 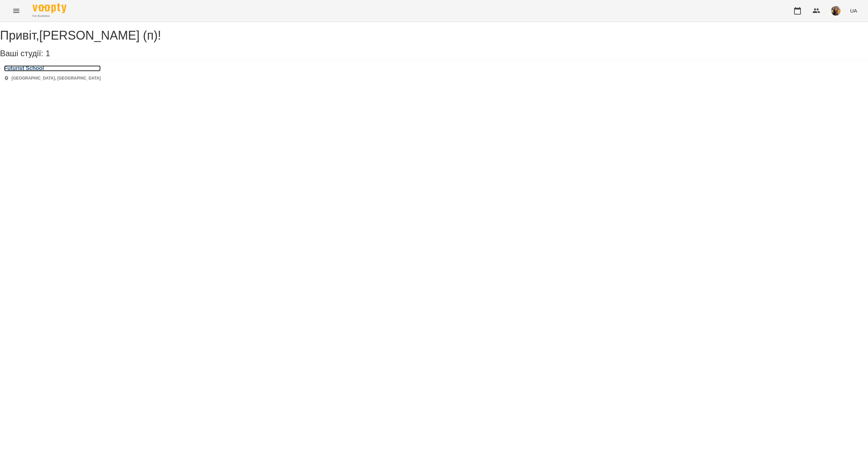 I want to click on img: 2d1d2c17ffccc5d6363169c503fcce50.jpg, so click(x=836, y=11).